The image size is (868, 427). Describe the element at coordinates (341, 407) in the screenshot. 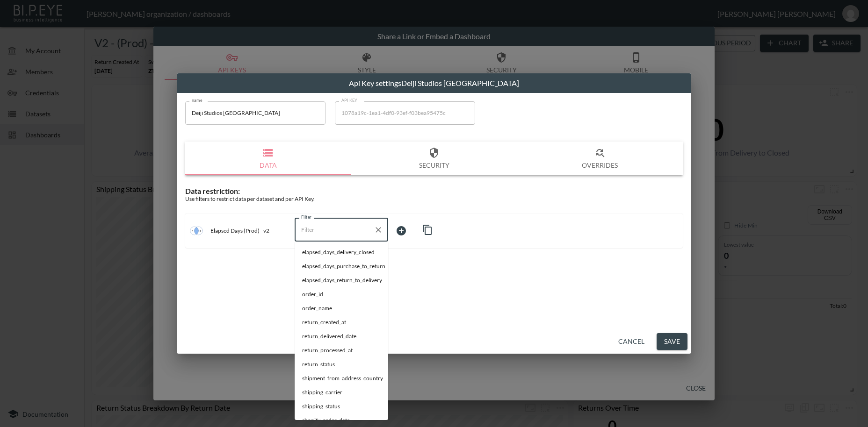

I see `span: shipping_status` at that location.